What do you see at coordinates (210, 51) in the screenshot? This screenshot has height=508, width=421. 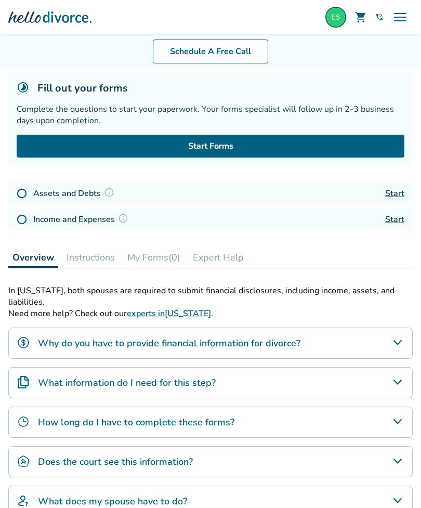 I see `a: Schedule A Free Call` at bounding box center [210, 51].